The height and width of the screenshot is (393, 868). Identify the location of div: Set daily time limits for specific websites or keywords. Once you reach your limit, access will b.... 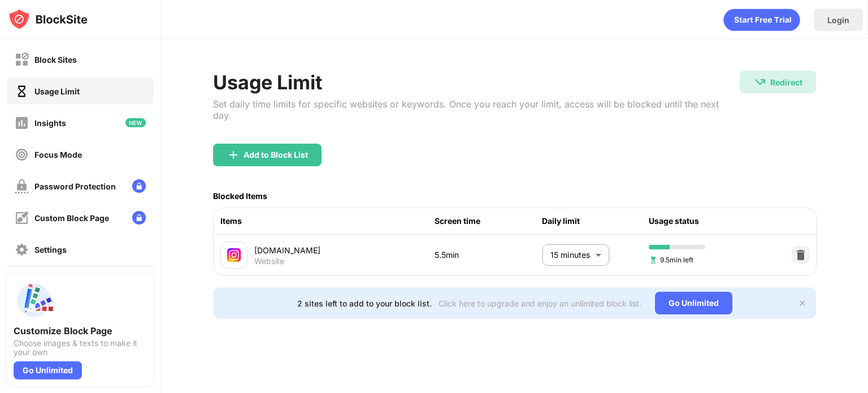
(476, 110).